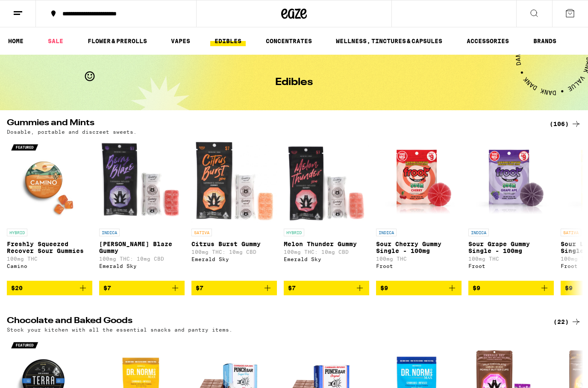 The image size is (588, 388). What do you see at coordinates (228, 41) in the screenshot?
I see `a: EDIBLES` at bounding box center [228, 41].